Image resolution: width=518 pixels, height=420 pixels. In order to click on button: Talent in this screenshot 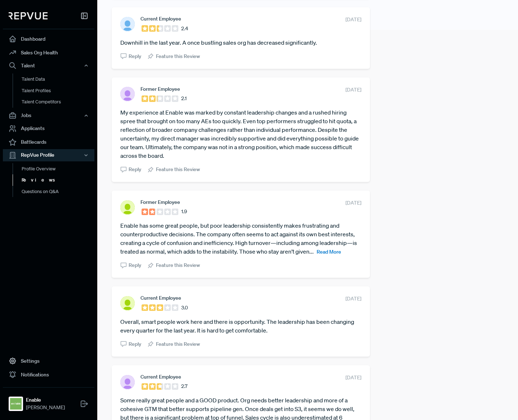, I will do `click(48, 66)`.